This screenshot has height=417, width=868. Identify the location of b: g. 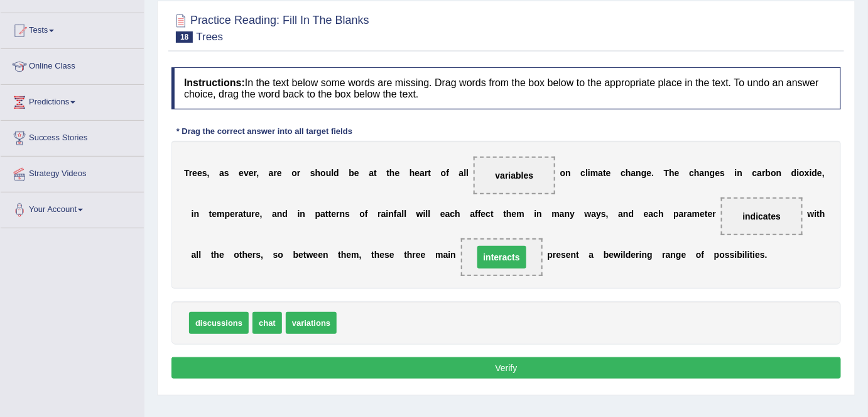
(678, 254).